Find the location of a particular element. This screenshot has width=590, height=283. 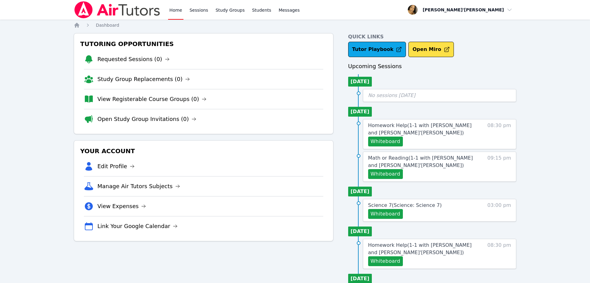

h3: Tutoring Opportunities is located at coordinates (203, 44).